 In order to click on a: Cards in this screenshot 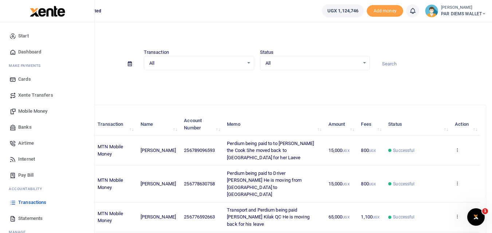, I will do `click(47, 79)`.